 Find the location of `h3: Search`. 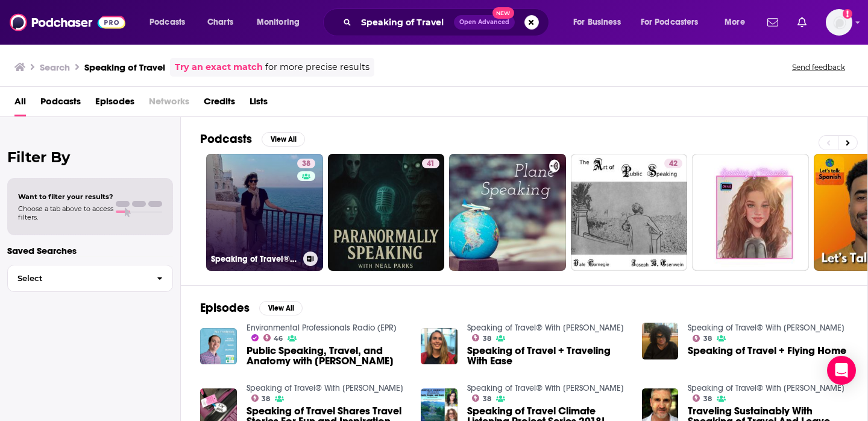

h3: Search is located at coordinates (55, 67).